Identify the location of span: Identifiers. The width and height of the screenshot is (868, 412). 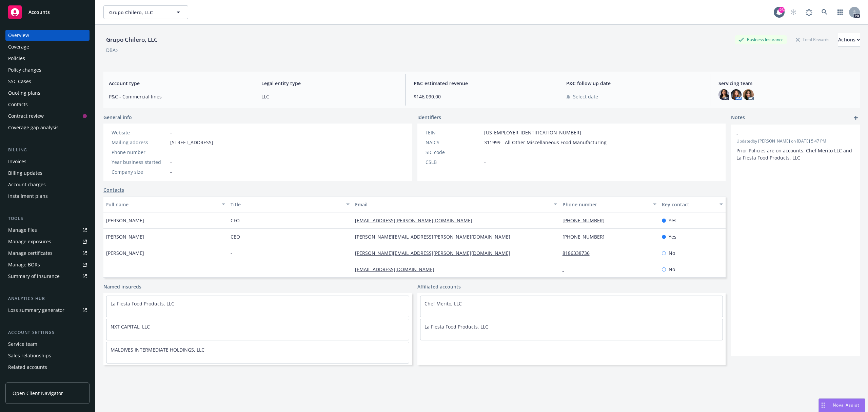
(430, 117).